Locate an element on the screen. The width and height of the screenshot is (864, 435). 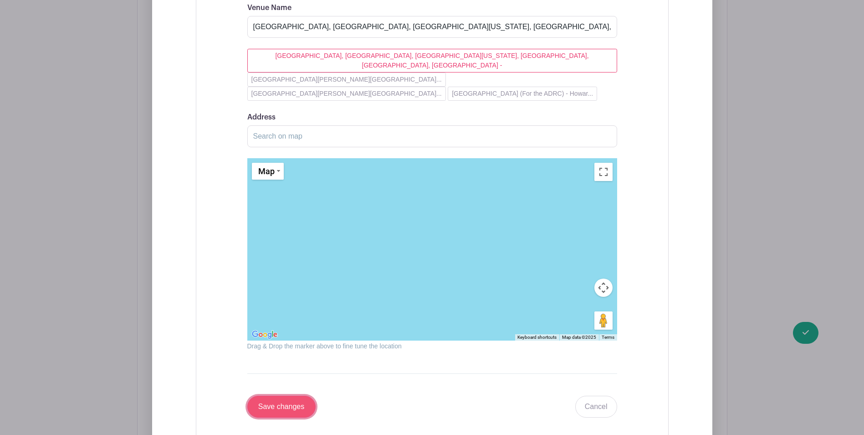
label: Address is located at coordinates (262, 117).